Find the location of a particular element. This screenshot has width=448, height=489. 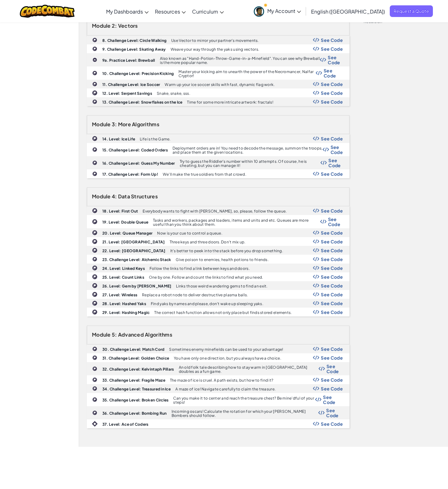

b: 36. Challenge Level: Bombing Run is located at coordinates (134, 413).